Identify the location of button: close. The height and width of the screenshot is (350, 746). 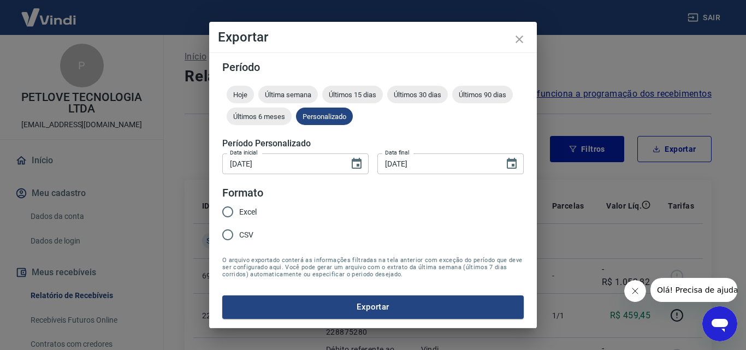
(520, 39).